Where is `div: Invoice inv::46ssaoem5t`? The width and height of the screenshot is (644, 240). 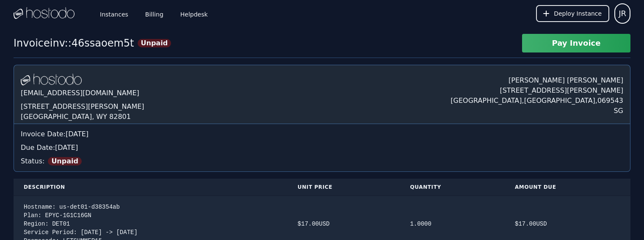 div: Invoice inv::46ssaoem5t is located at coordinates (74, 43).